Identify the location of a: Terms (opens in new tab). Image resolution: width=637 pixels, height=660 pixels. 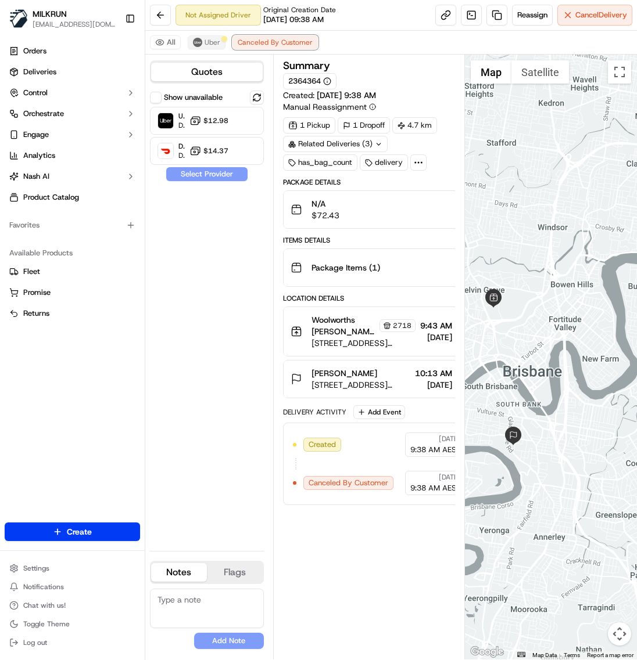
(572, 655).